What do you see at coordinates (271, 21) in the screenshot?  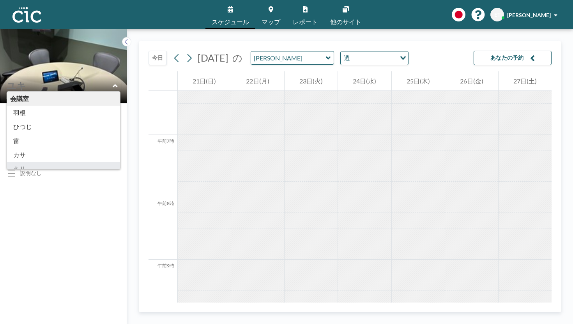 I see `font: マップ` at bounding box center [271, 21].